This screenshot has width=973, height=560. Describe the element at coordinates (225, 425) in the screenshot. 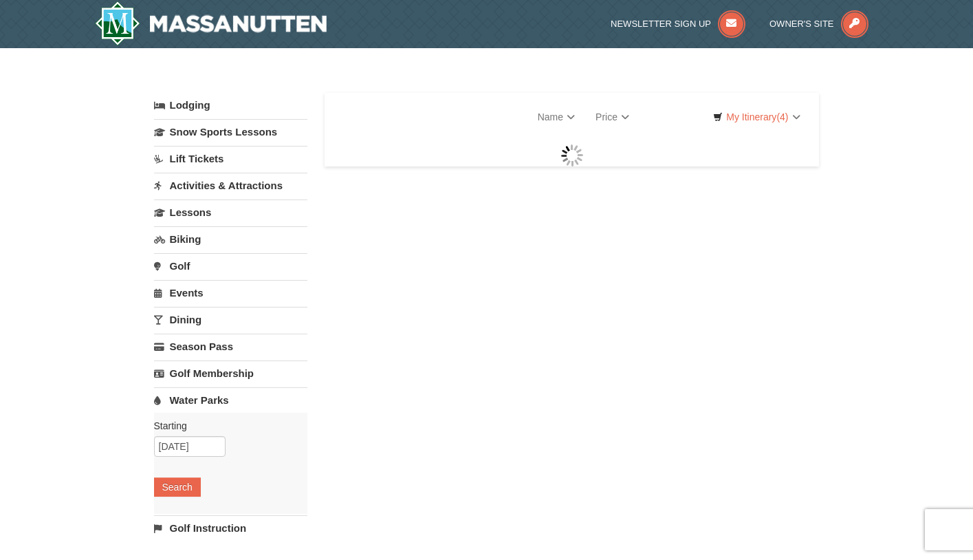

I see `label: Starting` at that location.